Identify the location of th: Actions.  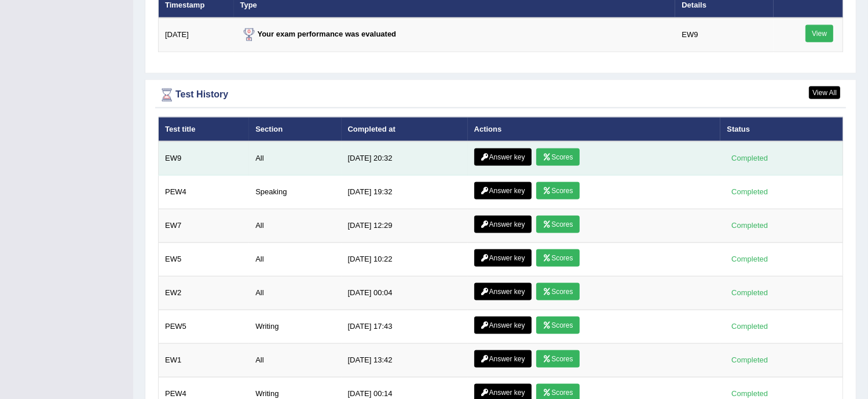
(595, 129).